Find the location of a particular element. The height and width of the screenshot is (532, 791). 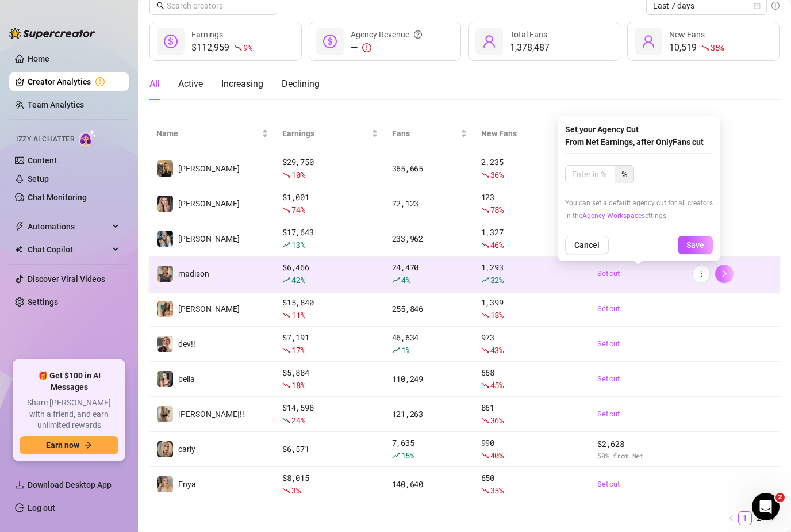

span: 🎁 Get $100 in AI Messages is located at coordinates (69, 381).